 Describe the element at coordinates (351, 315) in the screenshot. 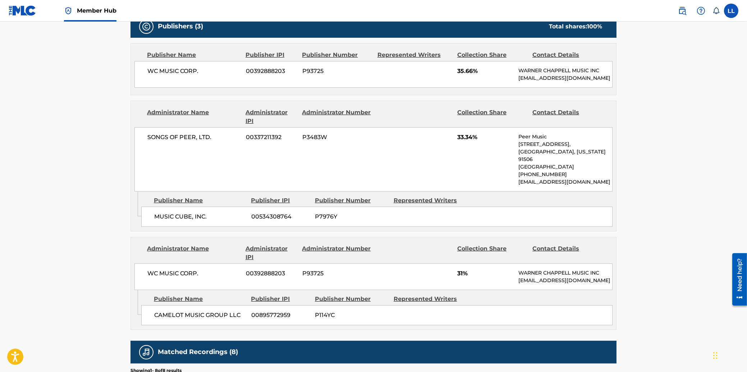

I see `span: P114YC` at that location.